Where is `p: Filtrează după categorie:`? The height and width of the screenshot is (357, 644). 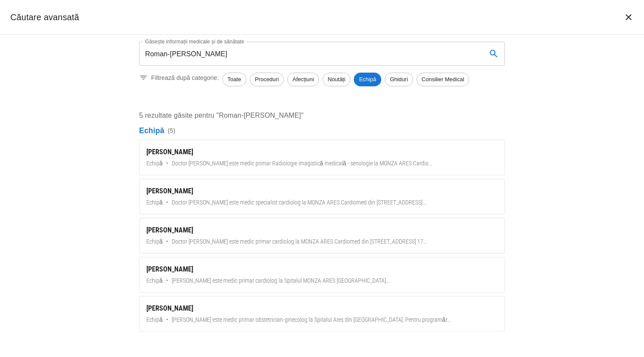 p: Filtrează după categorie: is located at coordinates (185, 78).